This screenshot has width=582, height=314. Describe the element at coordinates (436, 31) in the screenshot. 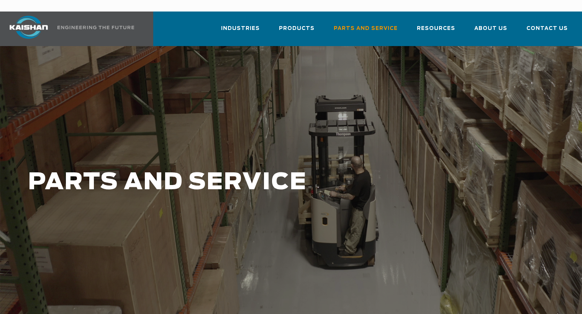

I see `a: Resources` at that location.